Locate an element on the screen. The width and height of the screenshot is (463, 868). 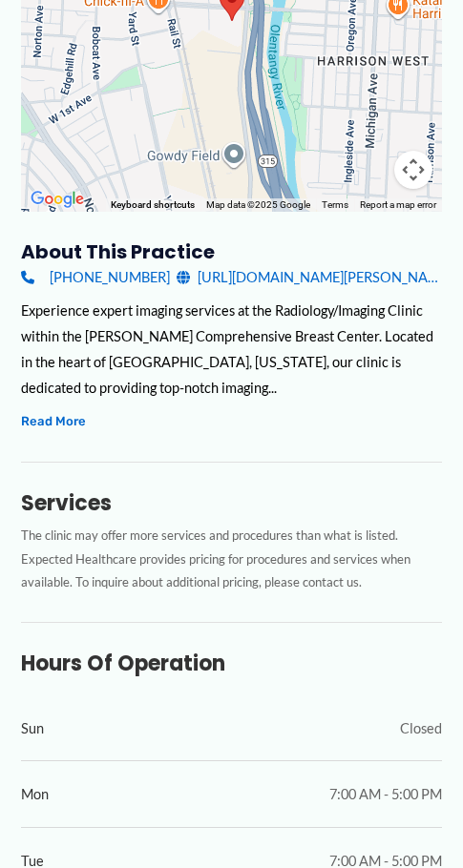
h3: About this practice is located at coordinates (231, 252).